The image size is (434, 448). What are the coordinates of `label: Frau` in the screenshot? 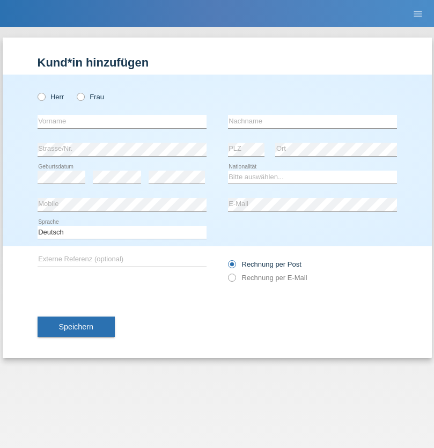 It's located at (90, 97).